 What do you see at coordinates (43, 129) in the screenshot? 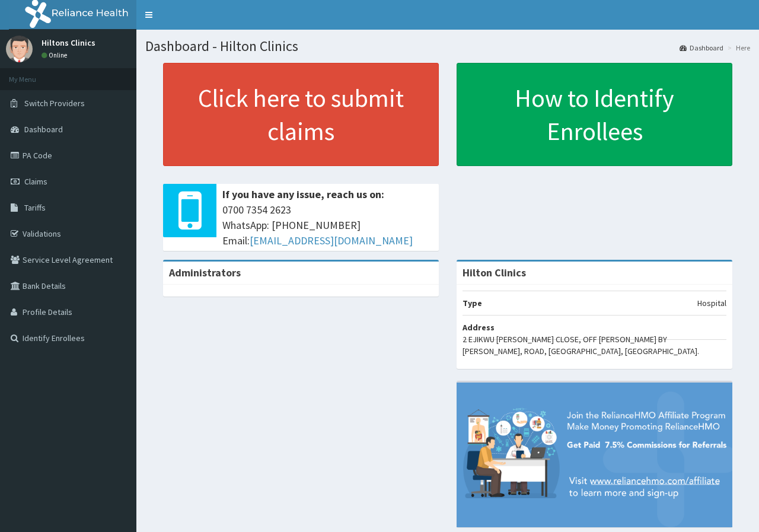
I see `span: Dashboard` at bounding box center [43, 129].